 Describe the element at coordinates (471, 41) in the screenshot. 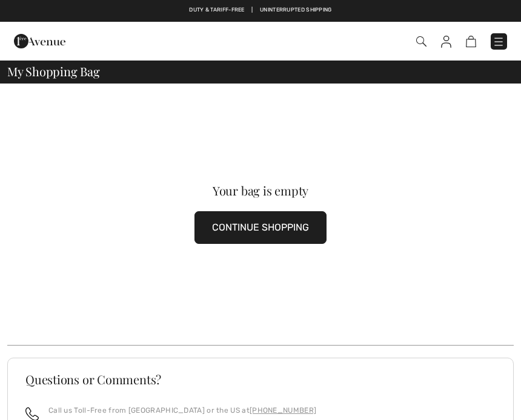

I see `img: Shopping Bag` at that location.